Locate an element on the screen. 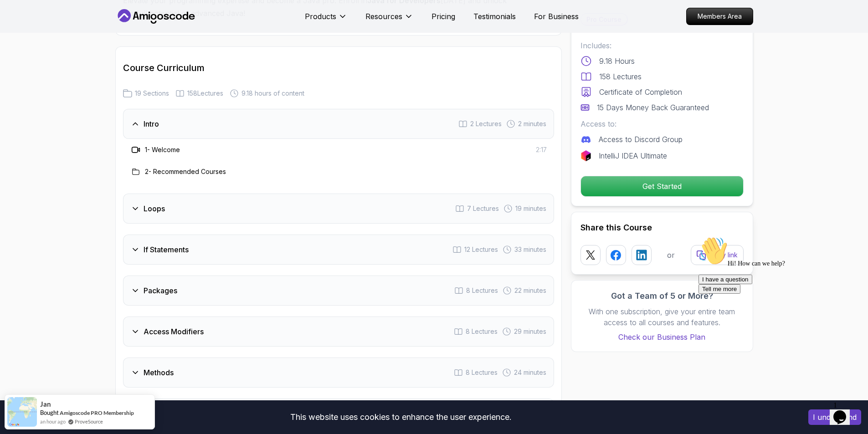 Image resolution: width=868 pixels, height=434 pixels. p: Get Started is located at coordinates (662, 186).